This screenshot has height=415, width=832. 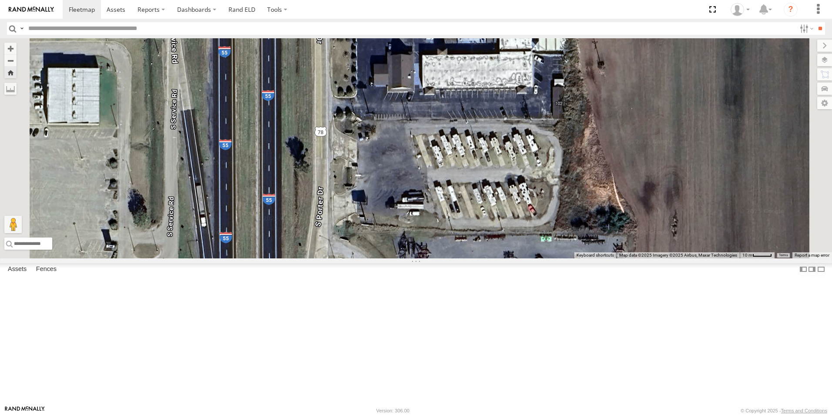 What do you see at coordinates (22, 28) in the screenshot?
I see `label: Search Query` at bounding box center [22, 28].